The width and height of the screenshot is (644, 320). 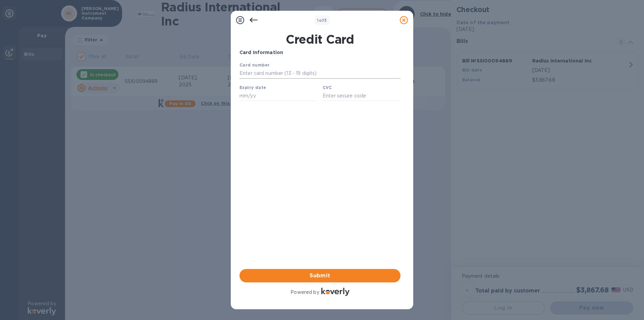 I want to click on b: Card Information, so click(x=261, y=52).